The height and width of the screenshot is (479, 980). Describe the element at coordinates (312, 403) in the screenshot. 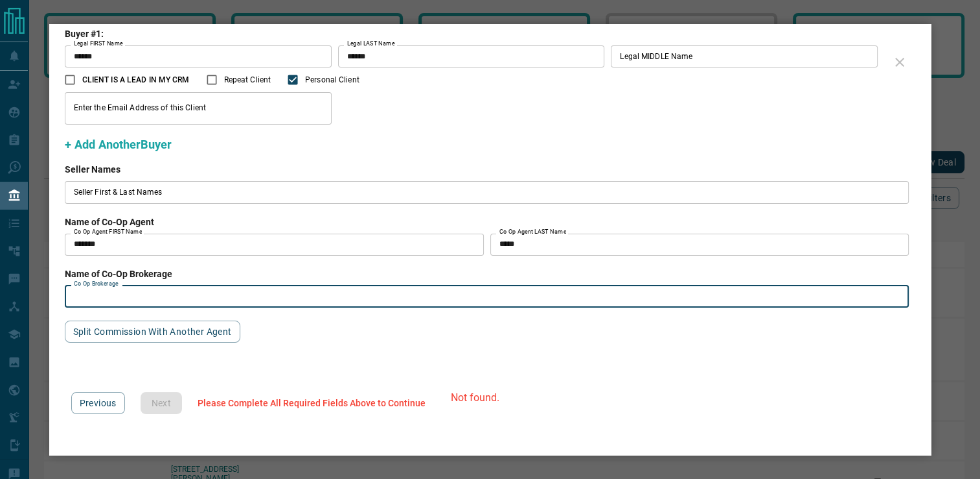

I see `span: Please Complete All Required Fields Above to Continue` at that location.